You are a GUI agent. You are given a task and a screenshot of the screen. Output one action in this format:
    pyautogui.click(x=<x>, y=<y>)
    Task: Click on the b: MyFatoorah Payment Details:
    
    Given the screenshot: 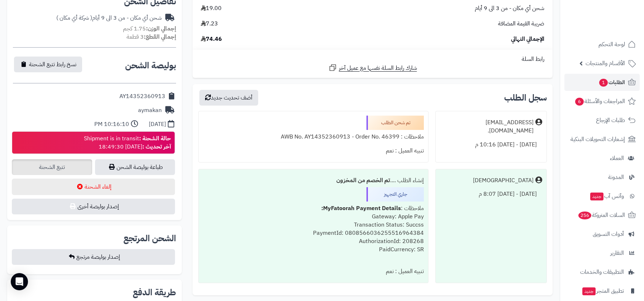 What is the action you would take?
    pyautogui.click(x=361, y=208)
    